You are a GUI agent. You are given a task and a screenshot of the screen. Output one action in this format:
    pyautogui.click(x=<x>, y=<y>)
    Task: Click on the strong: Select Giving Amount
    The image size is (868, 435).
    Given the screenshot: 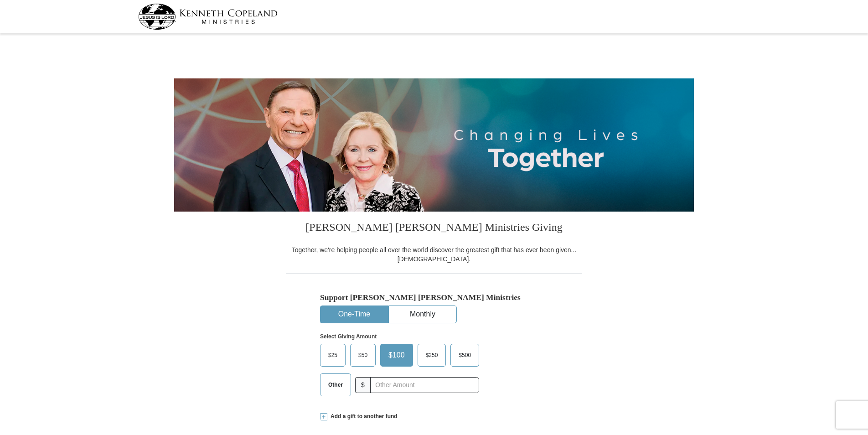 What is the action you would take?
    pyautogui.click(x=348, y=337)
    